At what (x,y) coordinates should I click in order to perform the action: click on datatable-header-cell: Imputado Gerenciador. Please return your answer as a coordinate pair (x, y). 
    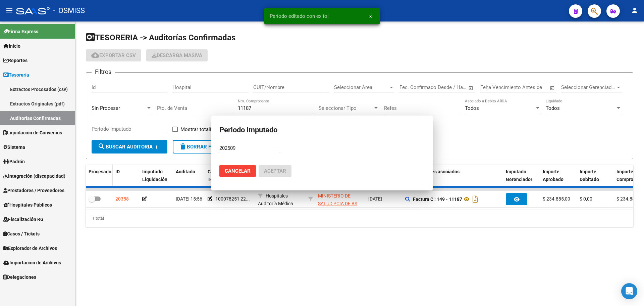
    Looking at the image, I should click on (521, 176).